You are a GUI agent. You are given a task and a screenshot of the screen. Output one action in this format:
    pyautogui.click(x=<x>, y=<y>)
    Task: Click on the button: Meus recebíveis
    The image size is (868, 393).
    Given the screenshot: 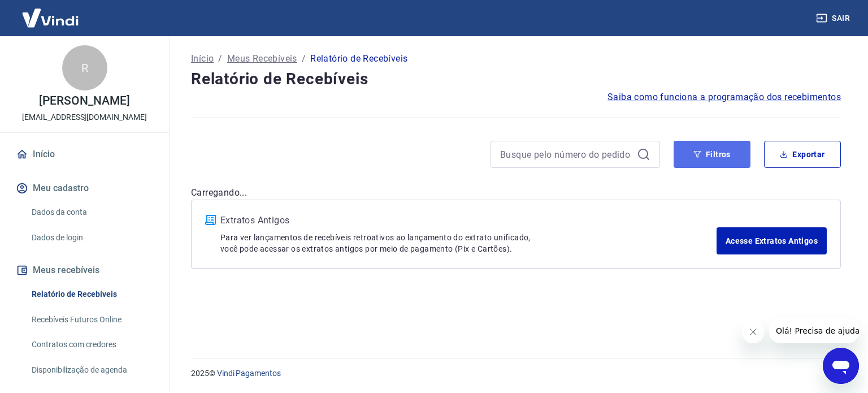 What is the action you would take?
    pyautogui.click(x=84, y=270)
    